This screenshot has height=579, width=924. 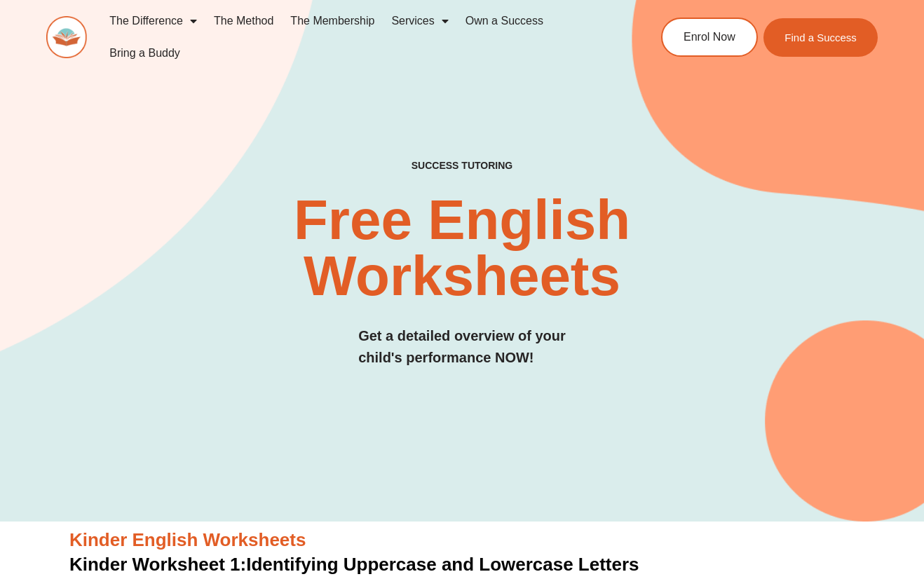 What do you see at coordinates (158, 565) in the screenshot?
I see `span: Kinder Worksheet 1:` at bounding box center [158, 565].